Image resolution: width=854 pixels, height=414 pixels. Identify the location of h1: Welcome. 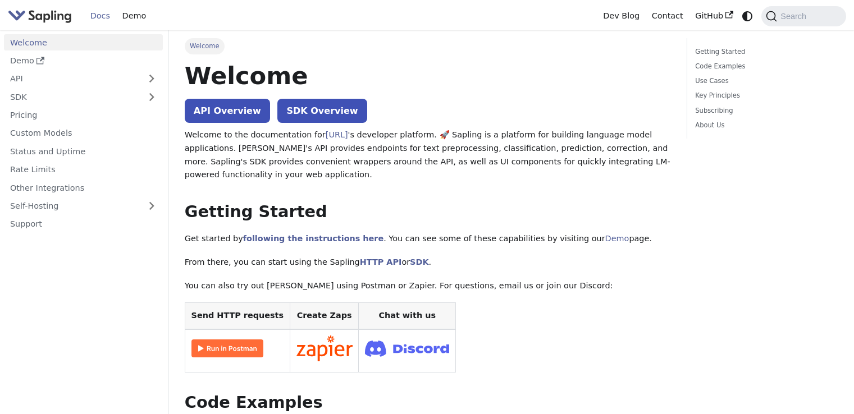
(427, 76).